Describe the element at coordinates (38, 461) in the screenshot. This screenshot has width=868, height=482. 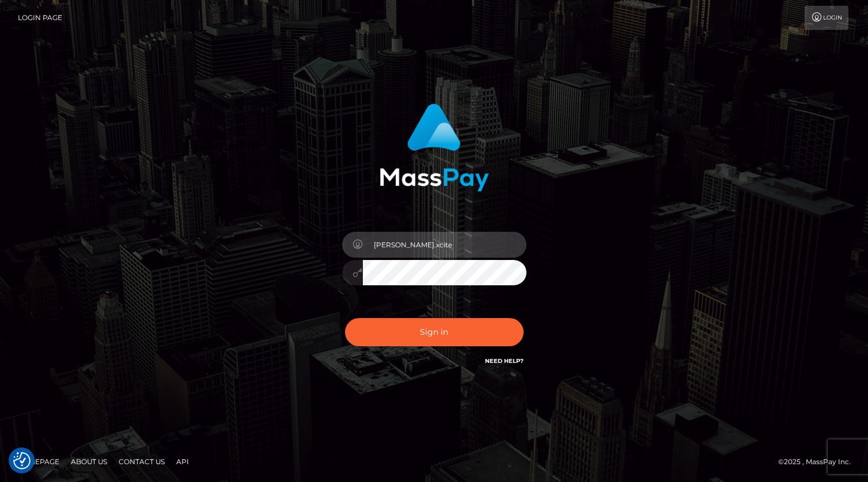
I see `a: Homepage` at that location.